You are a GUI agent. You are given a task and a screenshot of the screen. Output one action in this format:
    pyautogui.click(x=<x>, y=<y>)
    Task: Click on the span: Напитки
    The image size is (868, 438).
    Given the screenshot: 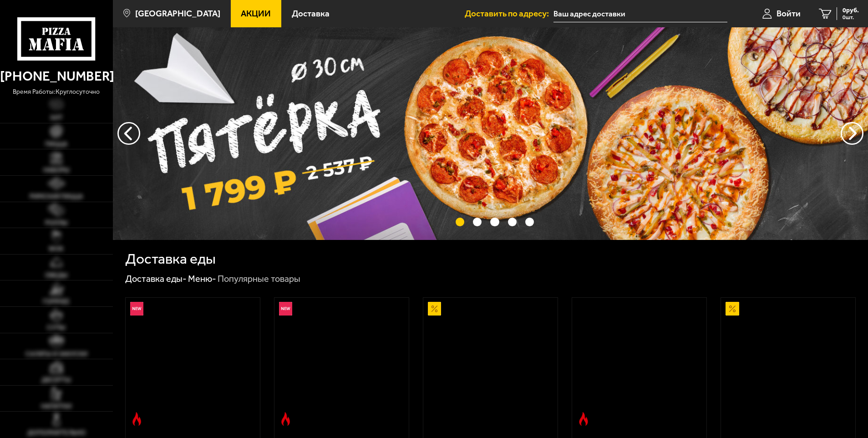 What is the action you would take?
    pyautogui.click(x=56, y=407)
    